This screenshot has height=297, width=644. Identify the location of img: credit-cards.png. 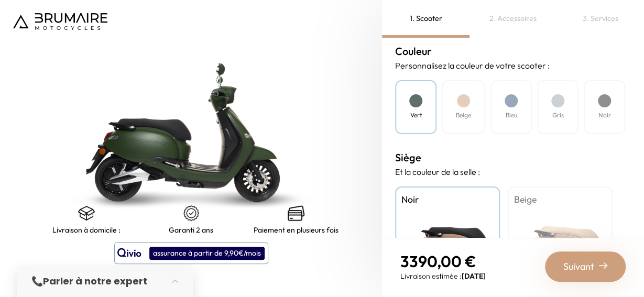
(296, 213).